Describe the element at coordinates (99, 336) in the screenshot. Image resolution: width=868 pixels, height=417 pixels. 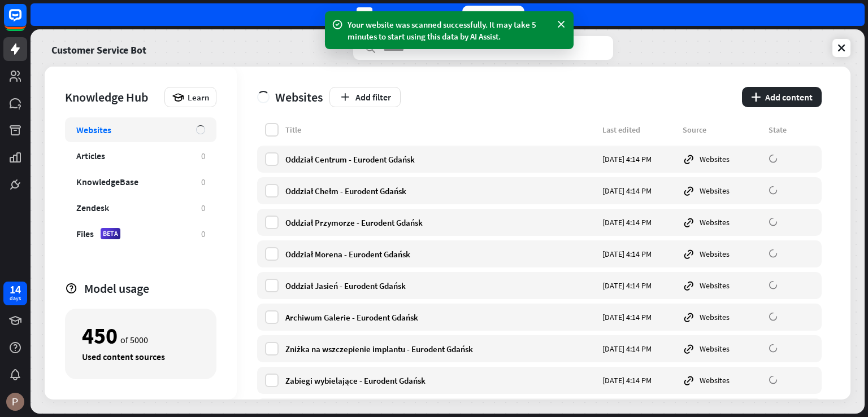
I see `div: 450` at that location.